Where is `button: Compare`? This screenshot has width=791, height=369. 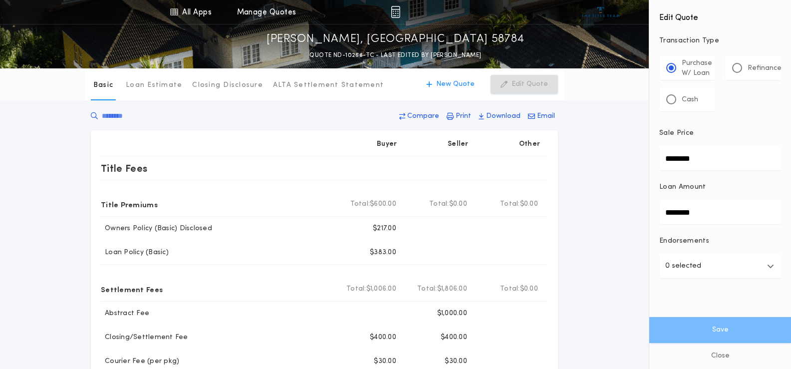 button: Compare is located at coordinates (419, 116).